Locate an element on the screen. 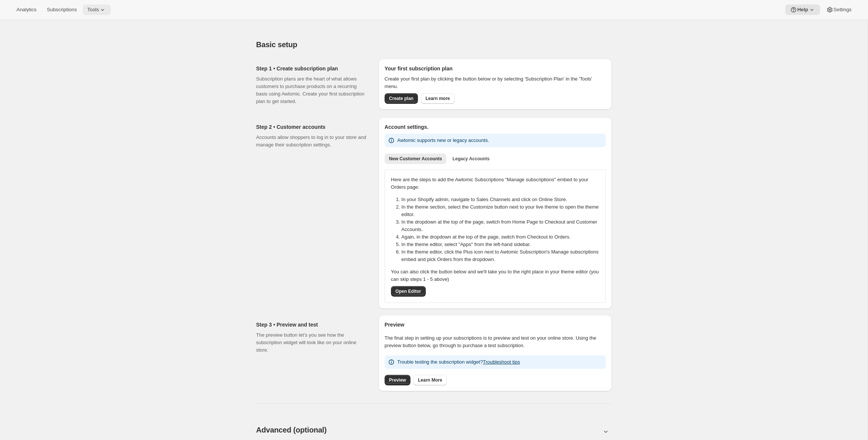 The width and height of the screenshot is (868, 440). span: Learn more is located at coordinates (437, 99).